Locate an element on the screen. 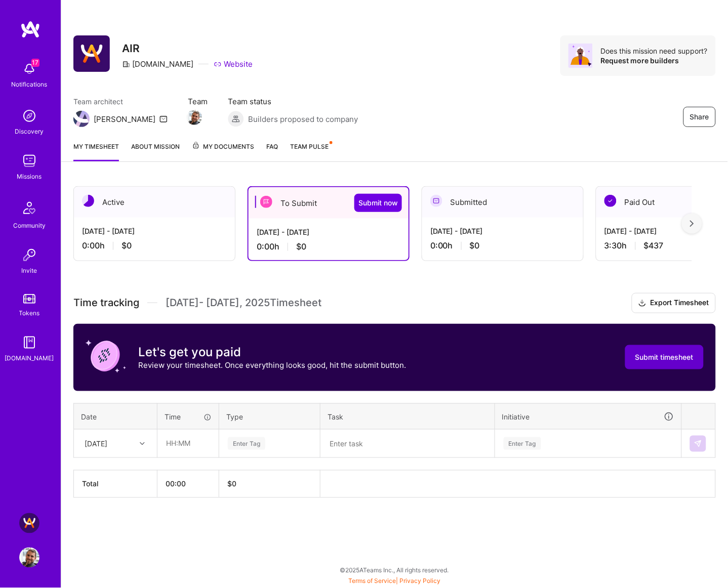  img: Avatar is located at coordinates (580, 56).